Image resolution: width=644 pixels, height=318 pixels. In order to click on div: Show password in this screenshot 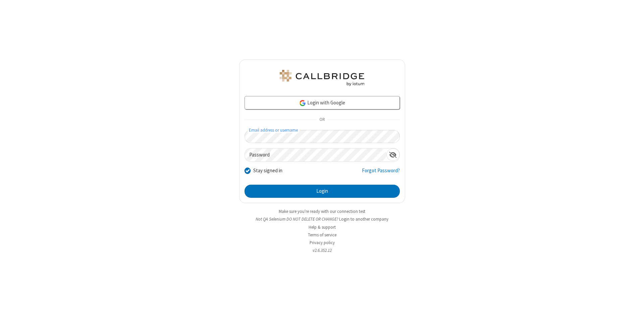, I will do `click(393, 155)`.